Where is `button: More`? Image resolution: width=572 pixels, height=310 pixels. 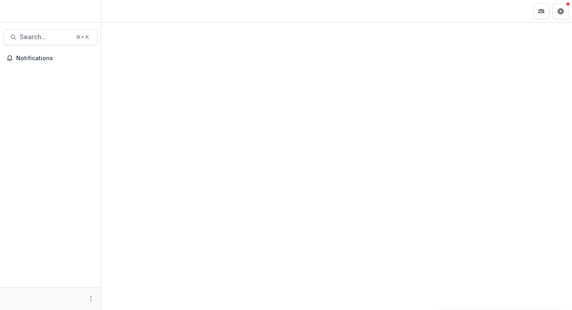 button: More is located at coordinates (91, 299).